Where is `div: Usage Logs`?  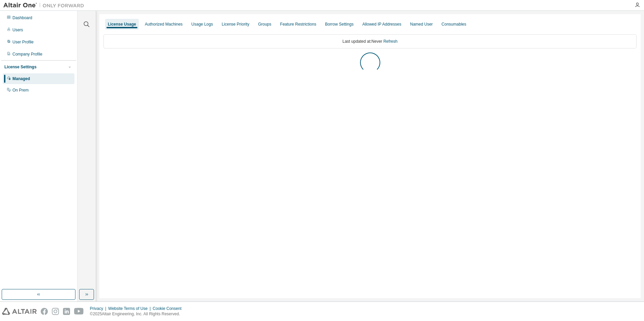
div: Usage Logs is located at coordinates (202, 24).